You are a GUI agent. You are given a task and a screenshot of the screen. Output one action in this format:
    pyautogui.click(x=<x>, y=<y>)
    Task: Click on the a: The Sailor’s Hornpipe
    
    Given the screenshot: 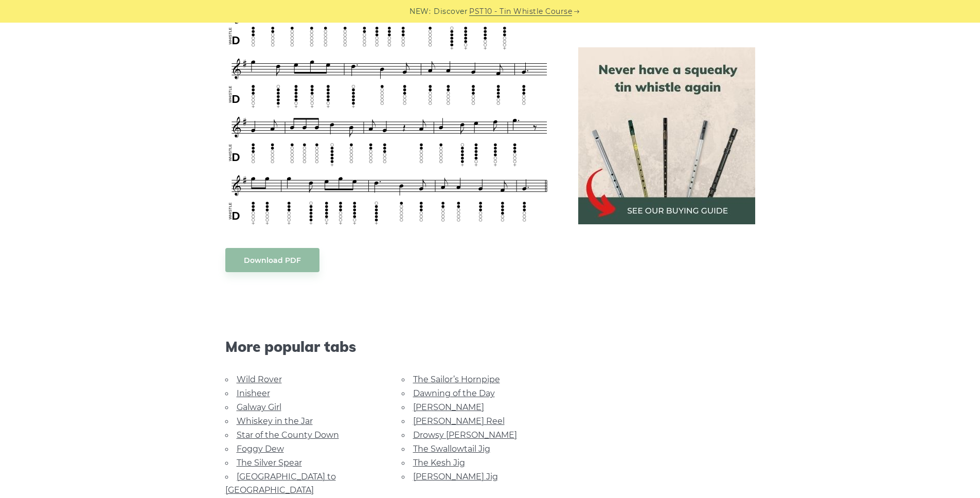 What is the action you would take?
    pyautogui.click(x=456, y=379)
    